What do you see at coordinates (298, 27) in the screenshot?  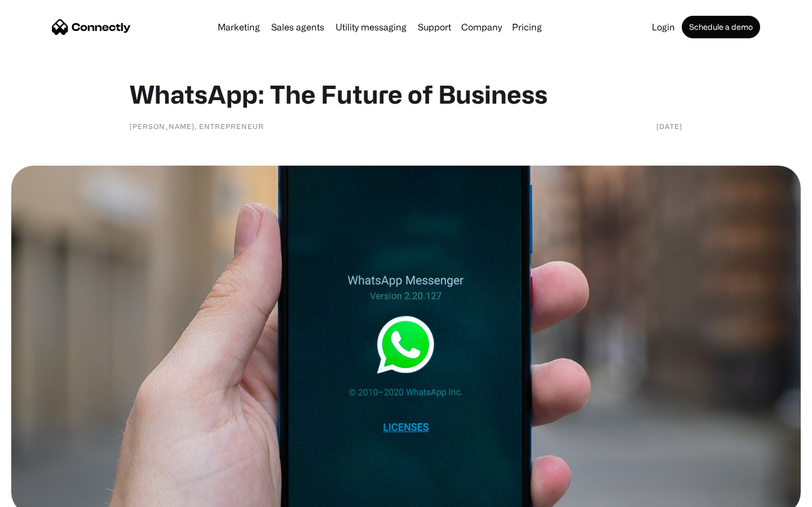 I see `a: Sales agents` at bounding box center [298, 27].